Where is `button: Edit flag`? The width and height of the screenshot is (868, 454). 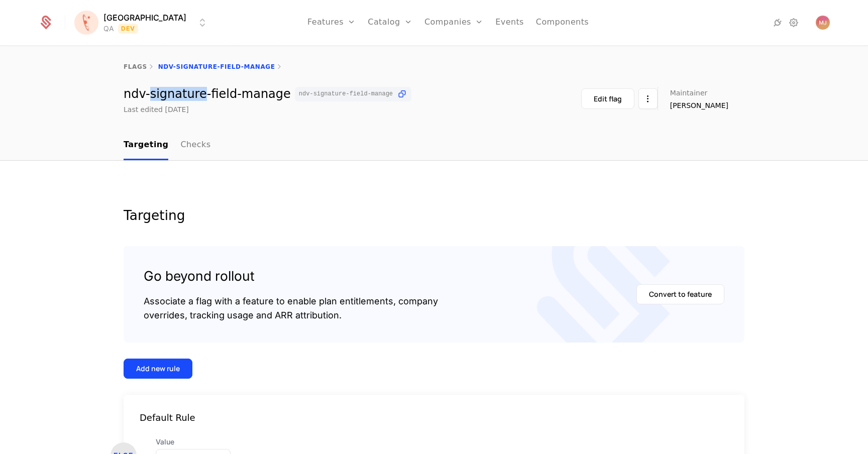 button: Edit flag is located at coordinates (608, 98).